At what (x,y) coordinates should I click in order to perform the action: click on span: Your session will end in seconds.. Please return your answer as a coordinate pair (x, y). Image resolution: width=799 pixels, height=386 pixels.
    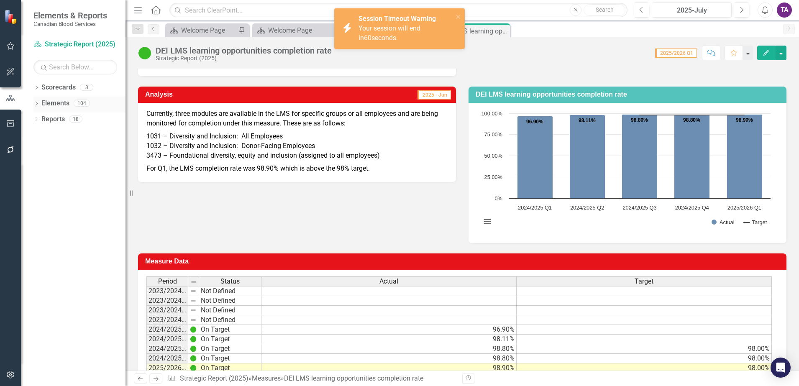
    Looking at the image, I should click on (390, 33).